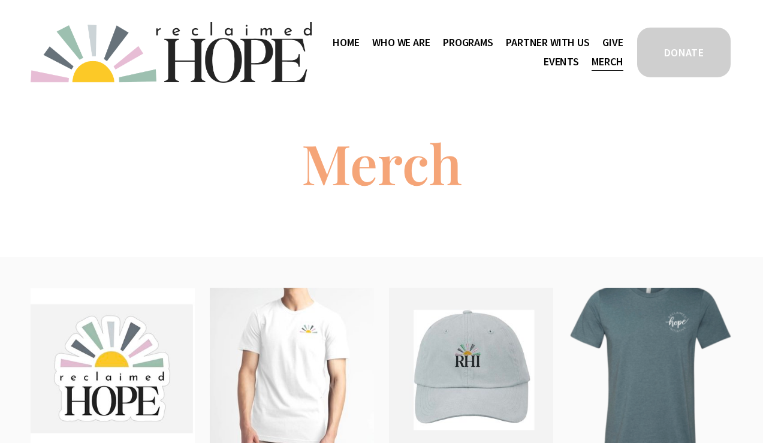 This screenshot has width=763, height=443. I want to click on h1: Merch, so click(381, 163).